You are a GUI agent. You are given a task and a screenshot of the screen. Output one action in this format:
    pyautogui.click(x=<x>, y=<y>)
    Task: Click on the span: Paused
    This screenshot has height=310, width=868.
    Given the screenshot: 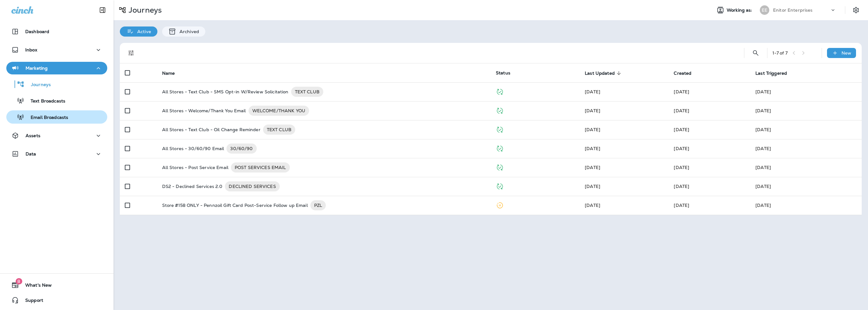 What is the action you would take?
    pyautogui.click(x=500, y=204)
    